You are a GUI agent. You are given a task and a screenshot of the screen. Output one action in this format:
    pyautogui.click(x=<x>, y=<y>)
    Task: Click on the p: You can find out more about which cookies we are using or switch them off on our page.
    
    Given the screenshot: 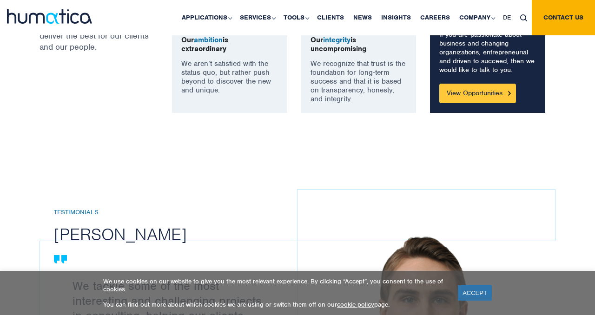 What is the action you would take?
    pyautogui.click(x=275, y=305)
    